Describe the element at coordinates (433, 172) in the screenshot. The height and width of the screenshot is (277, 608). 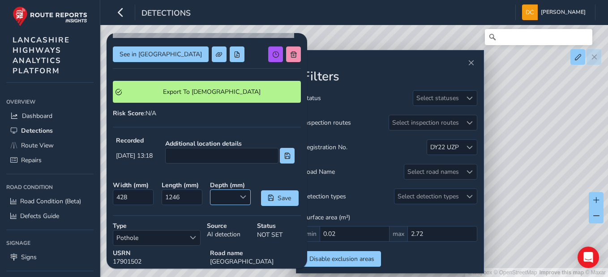
I see `div: Select road names` at that location.